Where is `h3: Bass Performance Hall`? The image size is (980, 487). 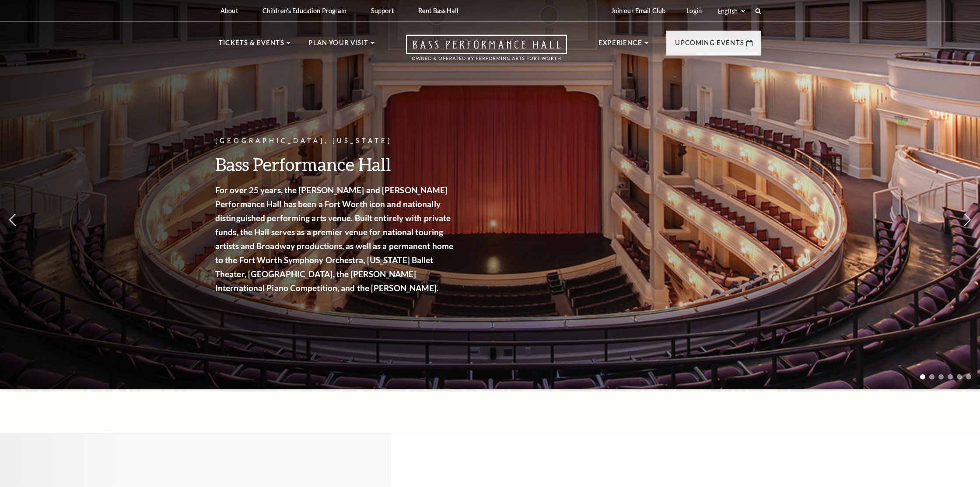 h3: Bass Performance Hall is located at coordinates (336, 164).